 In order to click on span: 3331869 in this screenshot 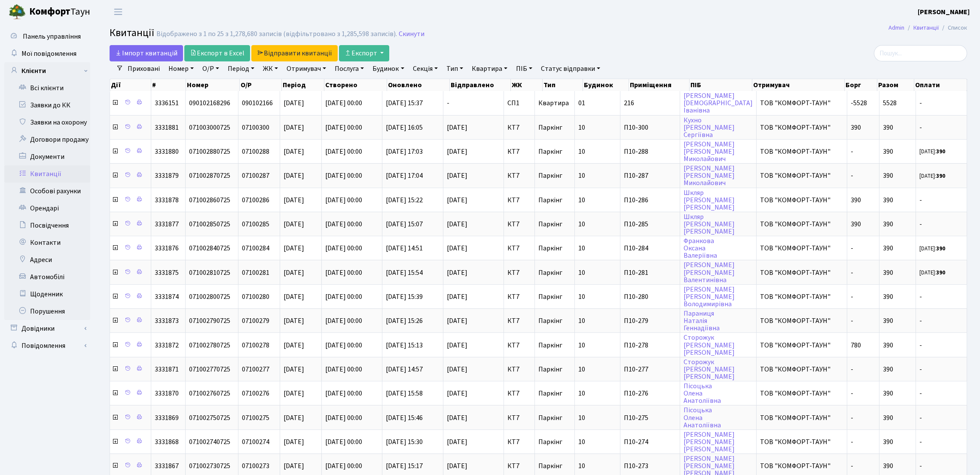, I will do `click(167, 417)`.